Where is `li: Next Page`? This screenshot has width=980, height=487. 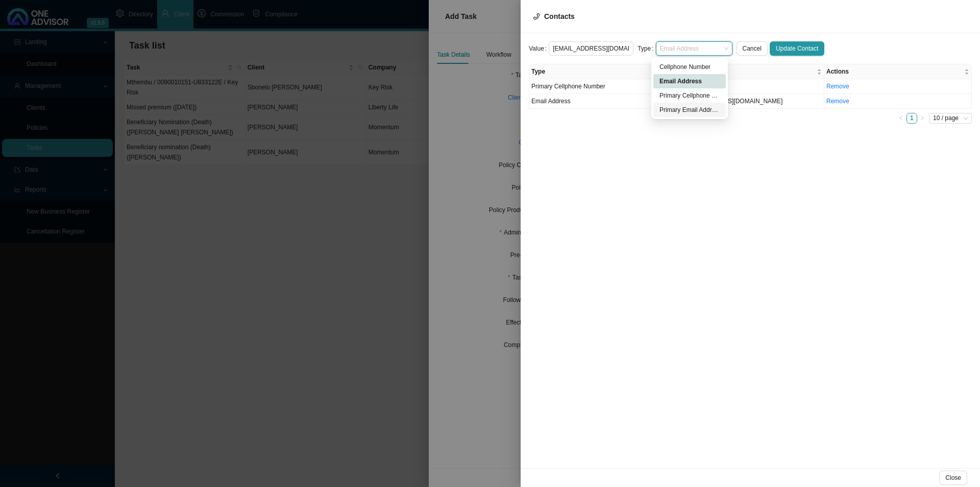
li: Next Page is located at coordinates (923, 118).